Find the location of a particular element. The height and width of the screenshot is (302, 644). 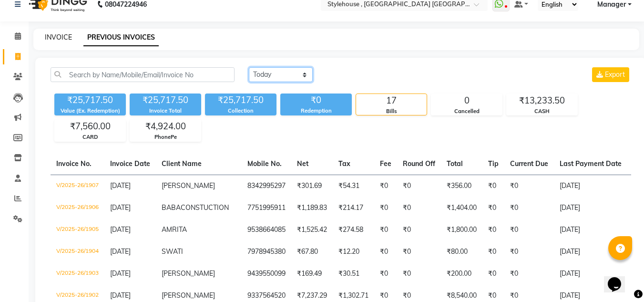

td: ₹80.00 is located at coordinates (462, 252).